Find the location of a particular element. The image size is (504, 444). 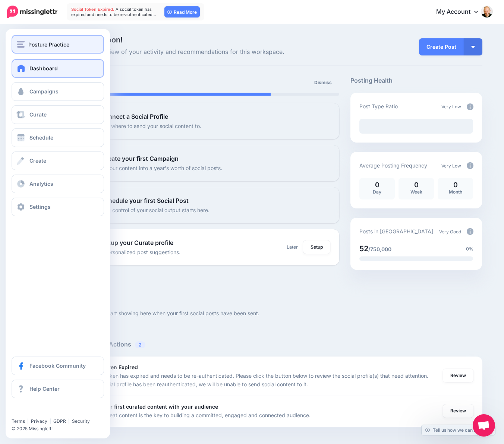

a: Open chat is located at coordinates (484, 425).